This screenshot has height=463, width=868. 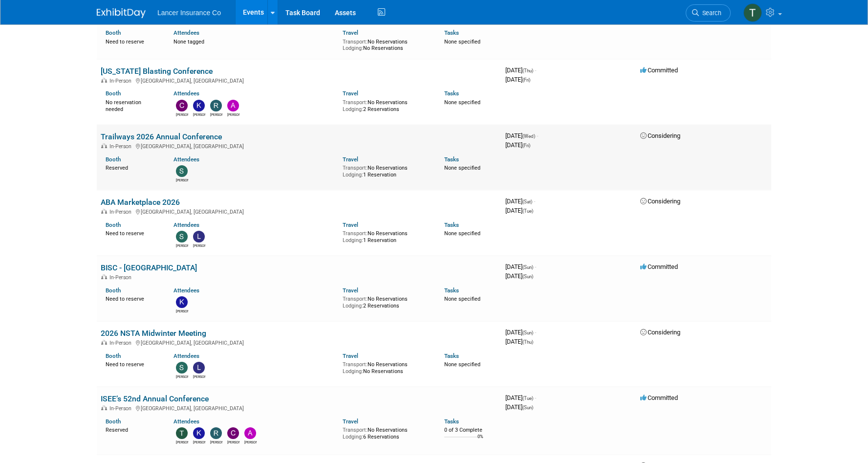 What do you see at coordinates (182, 106) in the screenshot?
I see `img: Charline Pollard` at bounding box center [182, 106].